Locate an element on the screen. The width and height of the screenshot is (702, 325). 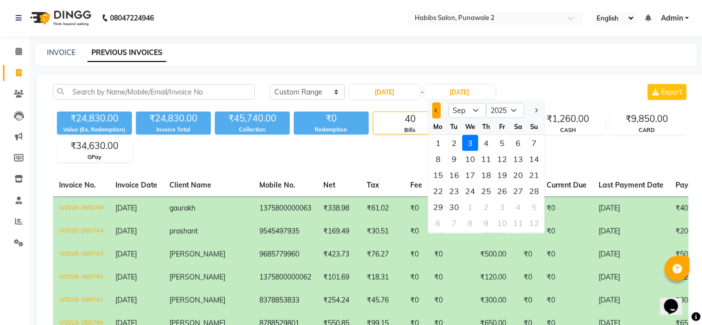
div: Sunday, September 7, 2025 is located at coordinates (534, 143).